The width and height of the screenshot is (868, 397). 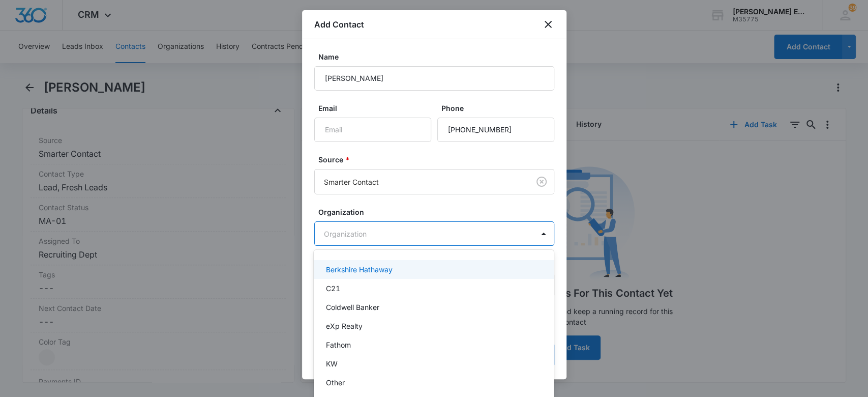 What do you see at coordinates (338, 344) in the screenshot?
I see `p: Fathom` at bounding box center [338, 344].